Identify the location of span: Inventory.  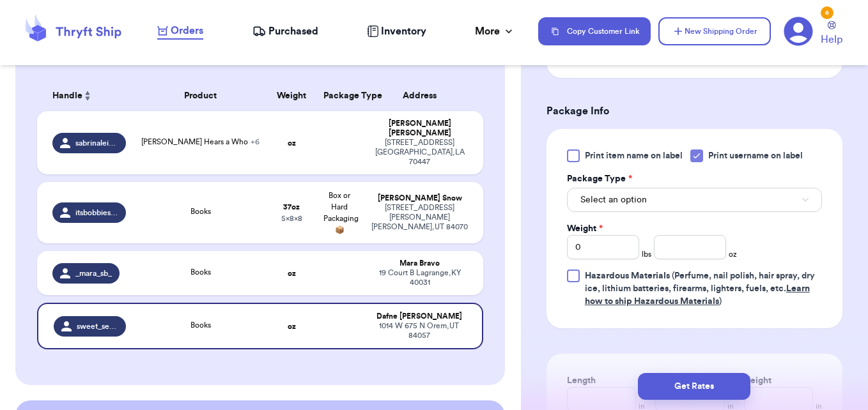
(404, 31).